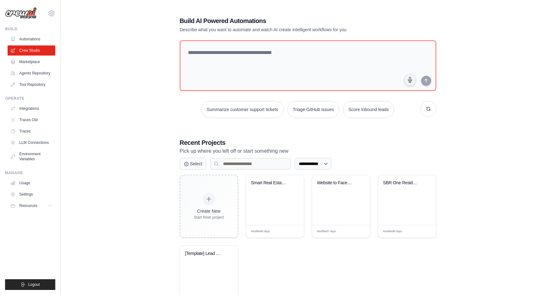 Image resolution: width=555 pixels, height=295 pixels. Describe the element at coordinates (193, 164) in the screenshot. I see `button: Select` at that location.